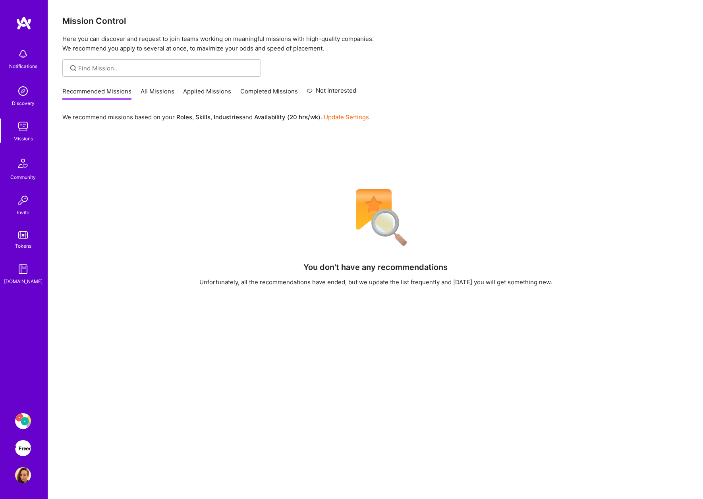  I want to click on img: guide book, so click(23, 269).